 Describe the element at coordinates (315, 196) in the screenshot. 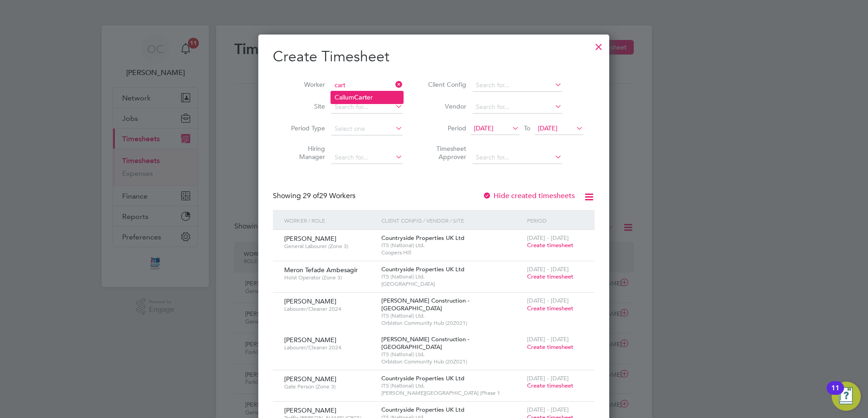

I see `div: Showing` at that location.